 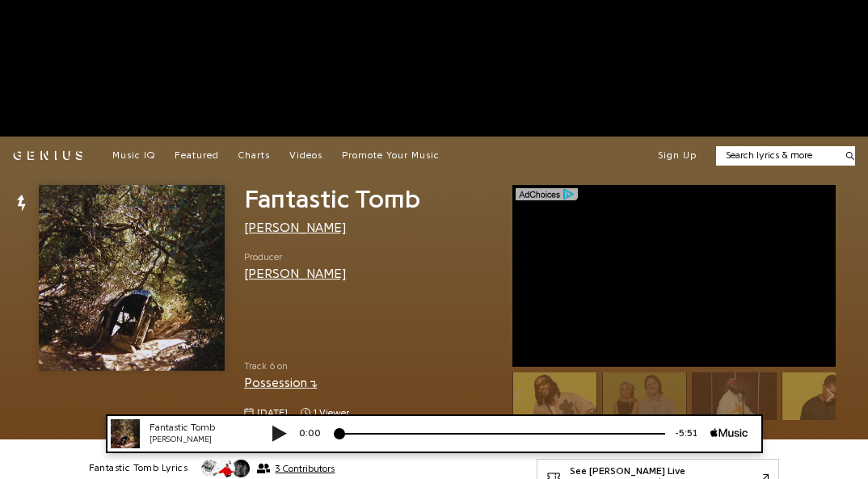 I want to click on span: Producer, so click(x=295, y=257).